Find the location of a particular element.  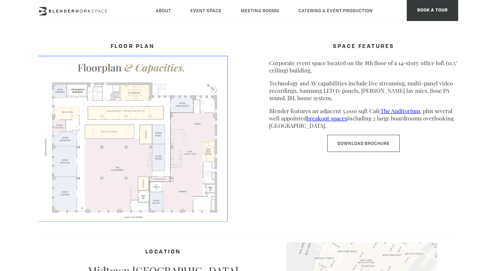

h4: Location is located at coordinates (163, 252).